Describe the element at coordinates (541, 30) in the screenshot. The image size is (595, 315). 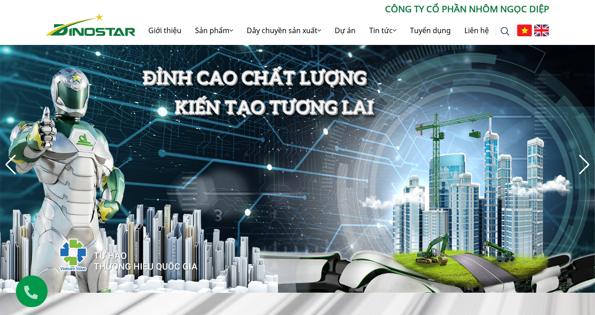
I see `img: English` at that location.